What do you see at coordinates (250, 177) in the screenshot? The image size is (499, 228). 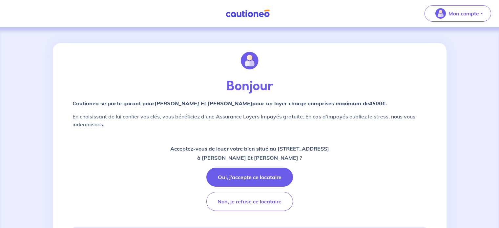 I see `button: Oui, j'accepte ce locataire` at bounding box center [250, 177].